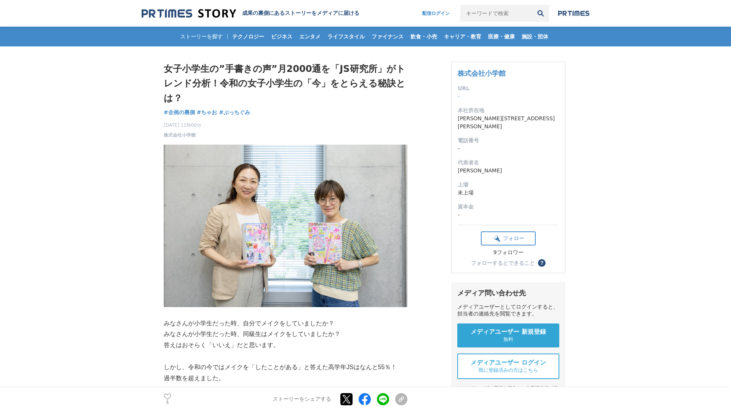  Describe the element at coordinates (501, 37) in the screenshot. I see `a: 医療・健康` at that location.